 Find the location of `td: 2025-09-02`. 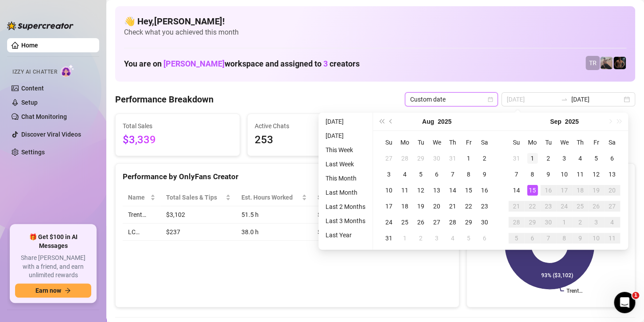

td: 2025-09-02 is located at coordinates (549, 158).